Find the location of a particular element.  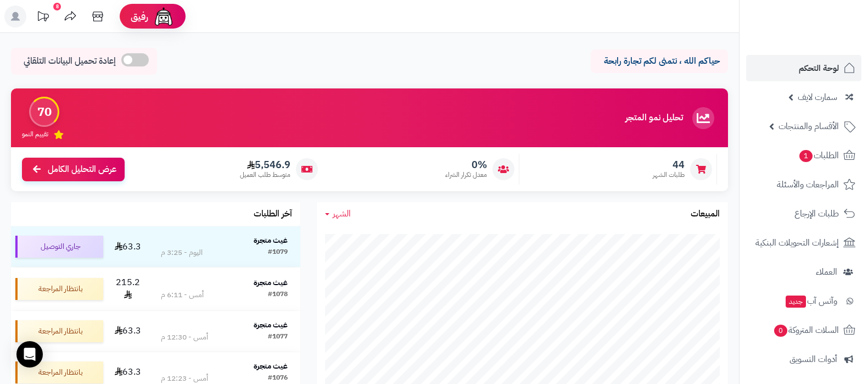

img: logo-2.png is located at coordinates (825, 31).